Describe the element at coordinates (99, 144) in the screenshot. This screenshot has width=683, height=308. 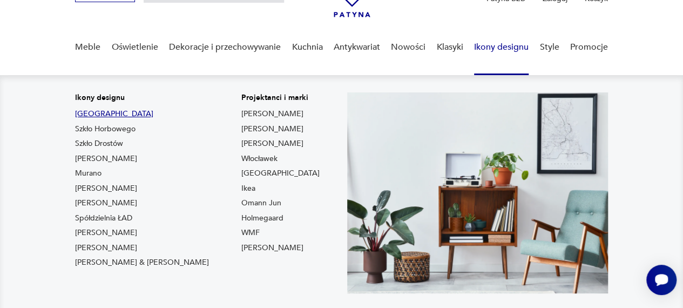
I see `a: Szkło Drostów` at that location.